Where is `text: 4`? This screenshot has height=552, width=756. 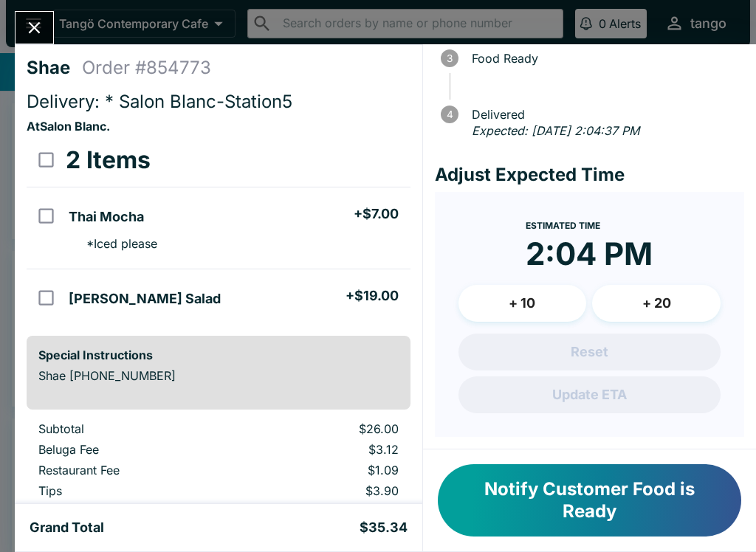 text: 4 is located at coordinates (449, 114).